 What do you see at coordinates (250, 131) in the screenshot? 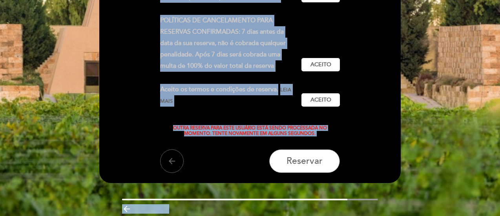
I see `div: Outra reserva para este usuário está sendo processada no momento. Tente novamente em alguns segun...` at bounding box center [250, 131].